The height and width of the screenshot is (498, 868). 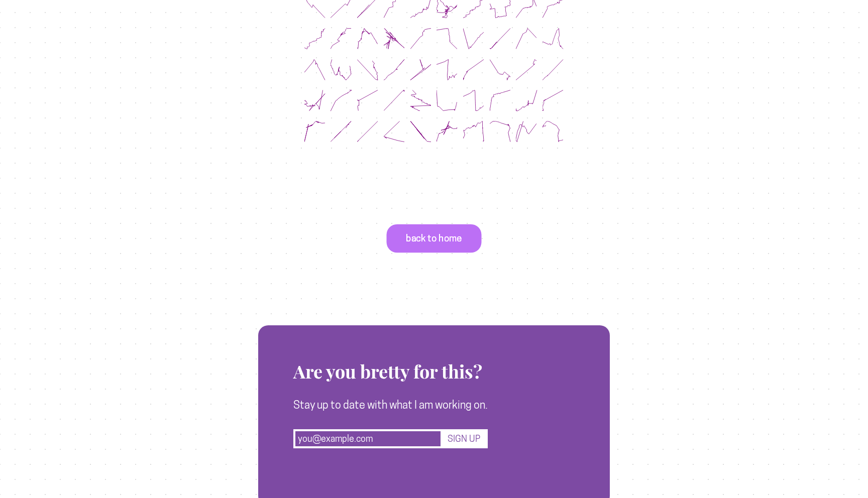 What do you see at coordinates (368, 438) in the screenshot?
I see `input: you@example.com` at bounding box center [368, 438].